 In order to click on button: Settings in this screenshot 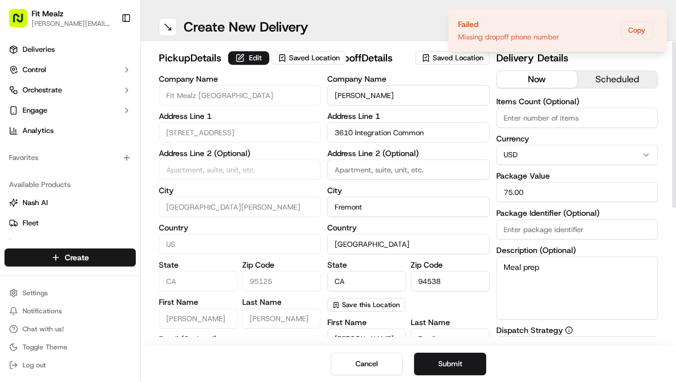, I will do `click(70, 293)`.